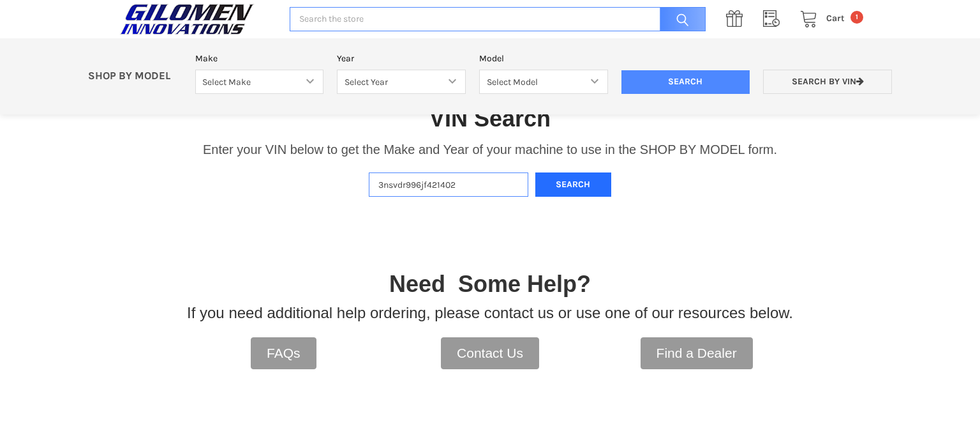 Image resolution: width=980 pixels, height=444 pixels. I want to click on div: FAQs, so click(284, 353).